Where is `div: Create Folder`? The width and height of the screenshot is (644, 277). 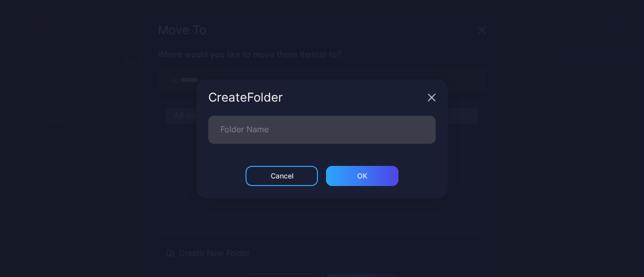
div: Create Folder is located at coordinates (316, 98).